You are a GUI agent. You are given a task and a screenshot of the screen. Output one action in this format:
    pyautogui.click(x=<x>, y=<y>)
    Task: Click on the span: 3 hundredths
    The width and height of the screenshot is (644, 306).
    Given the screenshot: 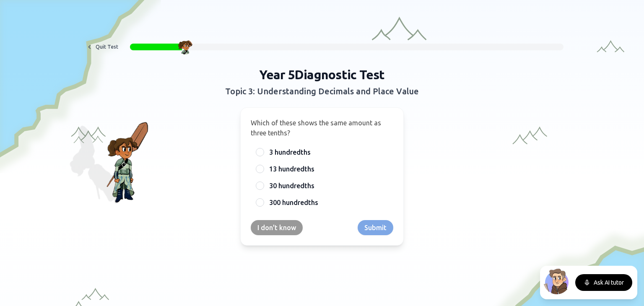 What is the action you would take?
    pyautogui.click(x=290, y=152)
    